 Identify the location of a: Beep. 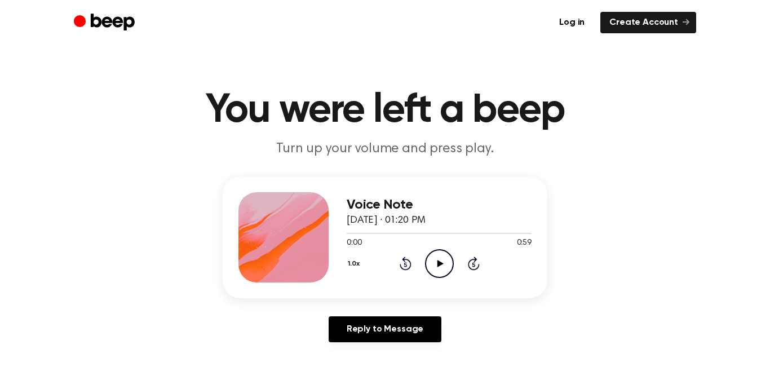
(105, 23).